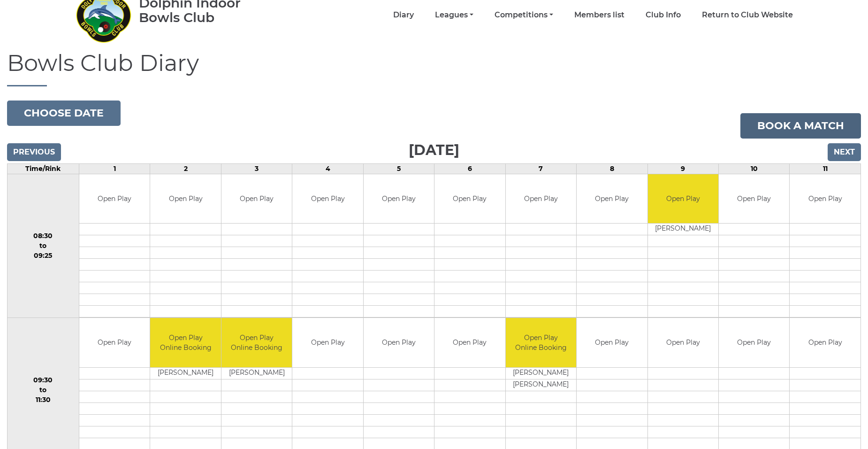  What do you see at coordinates (185, 169) in the screenshot?
I see `td: 2` at bounding box center [185, 169].